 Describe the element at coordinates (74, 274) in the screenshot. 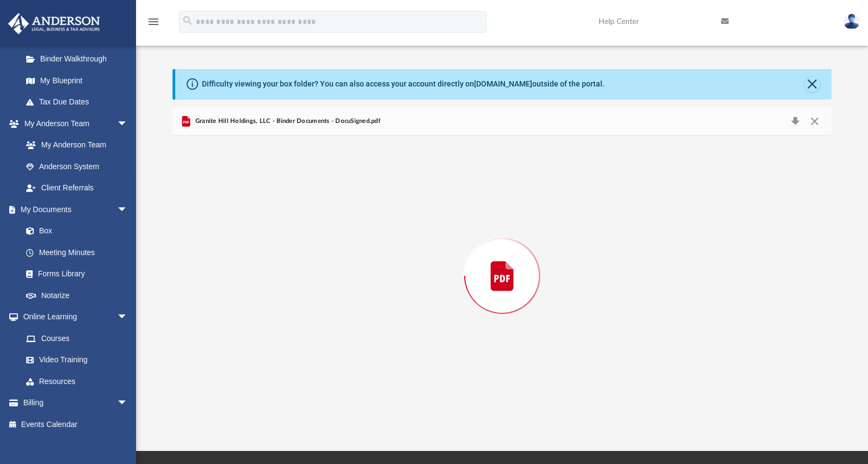

I see `a: Forms Library` at that location.